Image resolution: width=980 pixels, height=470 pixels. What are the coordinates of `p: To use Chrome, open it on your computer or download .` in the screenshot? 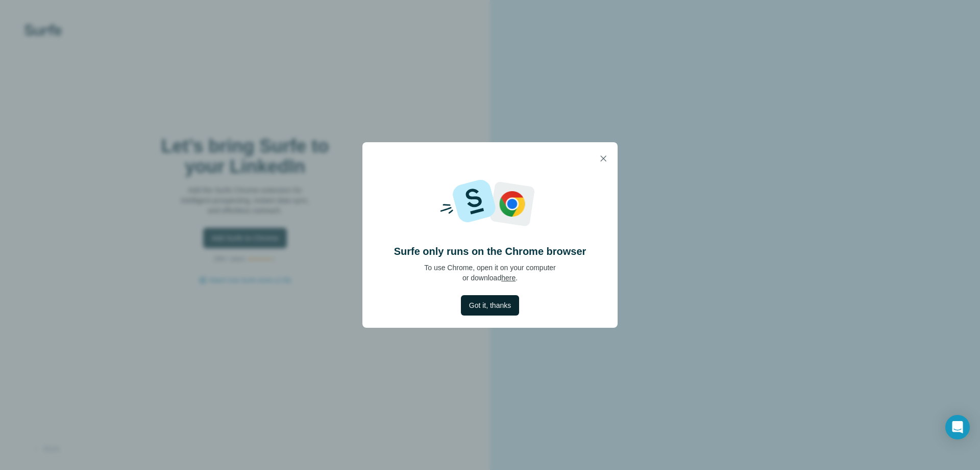 It's located at (490, 273).